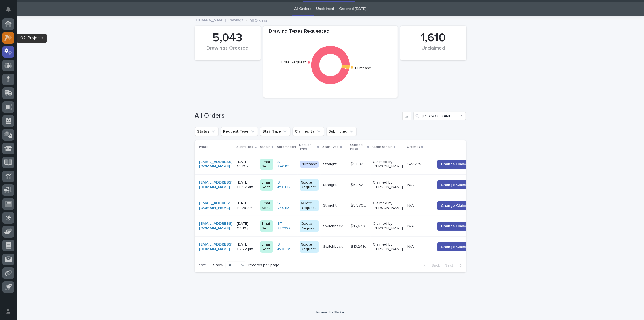 This screenshot has width=644, height=320. What do you see at coordinates (434, 265) in the screenshot?
I see `span: Back` at bounding box center [434, 265].